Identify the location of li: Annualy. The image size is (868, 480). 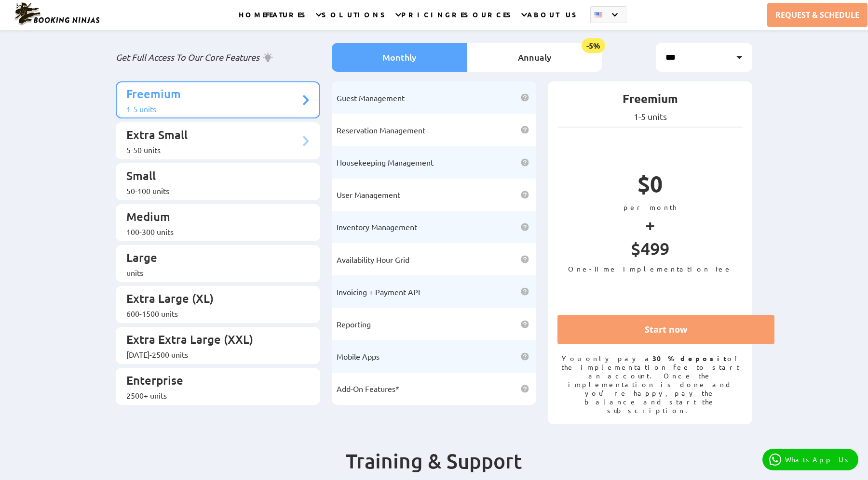
(534, 58).